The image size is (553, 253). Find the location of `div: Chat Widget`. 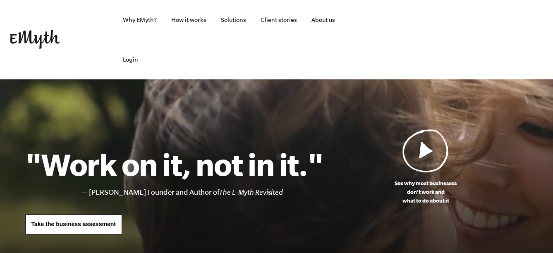

div: Chat Widget is located at coordinates (533, 233).